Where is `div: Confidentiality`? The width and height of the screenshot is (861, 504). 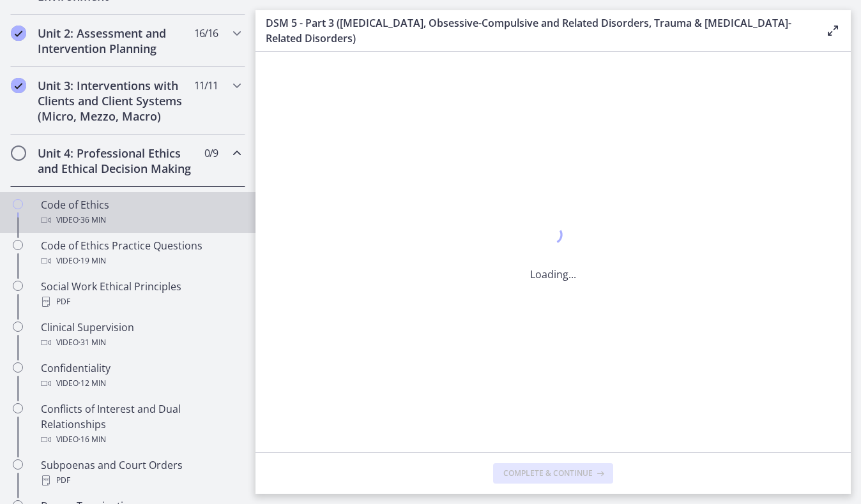
div: Confidentiality is located at coordinates (141, 376).